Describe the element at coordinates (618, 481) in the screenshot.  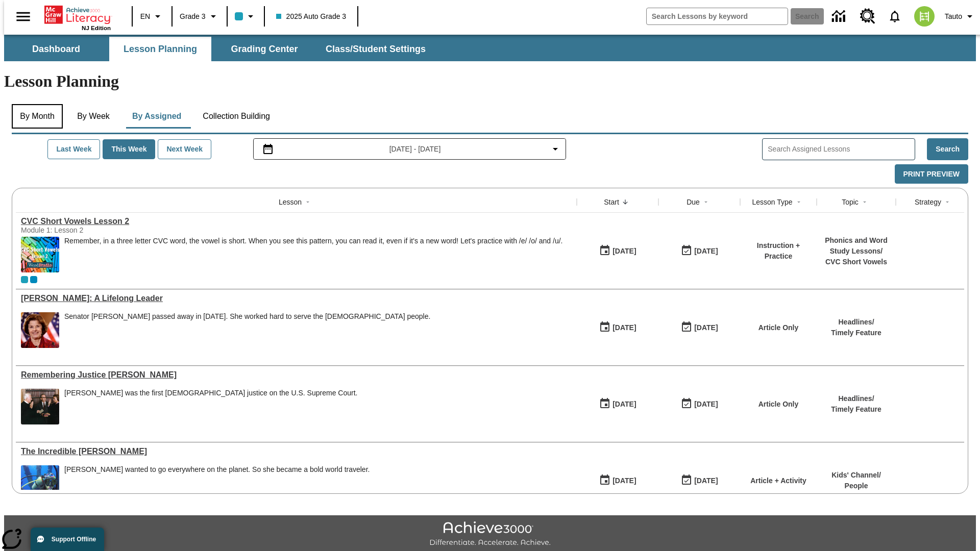
I see `button: 09/28/25: First time the lesson was available` at that location.